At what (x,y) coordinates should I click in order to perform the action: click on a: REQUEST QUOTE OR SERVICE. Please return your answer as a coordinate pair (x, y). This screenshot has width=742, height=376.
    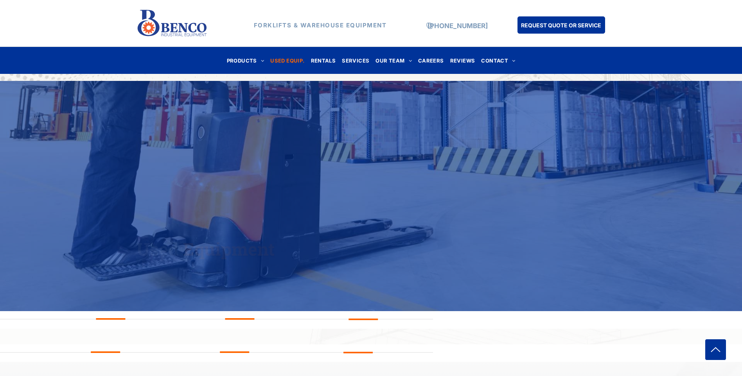
    Looking at the image, I should click on (561, 25).